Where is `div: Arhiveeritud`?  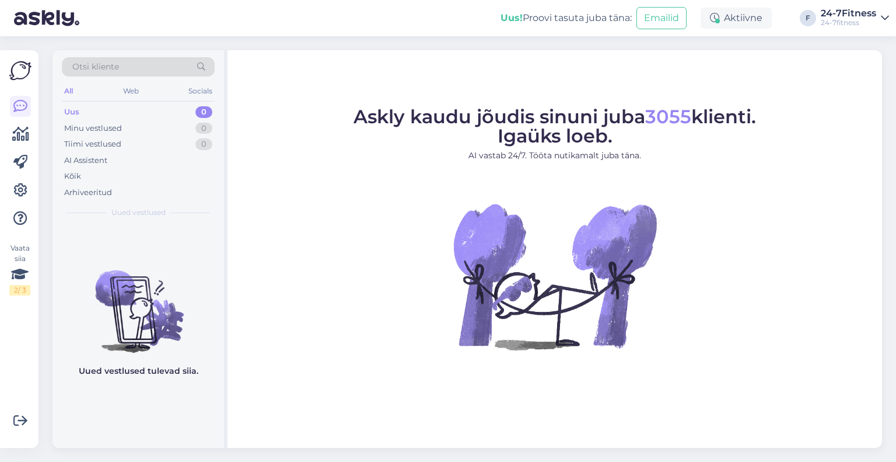 div: Arhiveeritud is located at coordinates (88, 193).